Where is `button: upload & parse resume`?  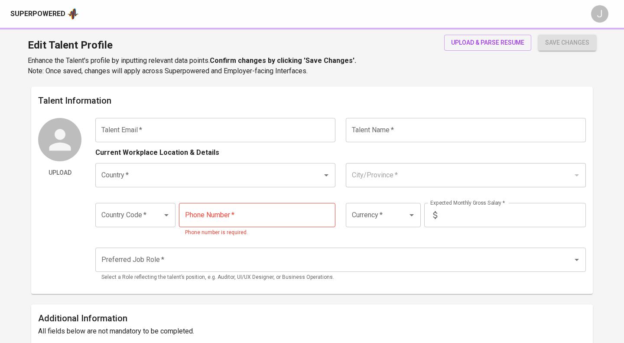 button: upload & parse resume is located at coordinates (488, 42).